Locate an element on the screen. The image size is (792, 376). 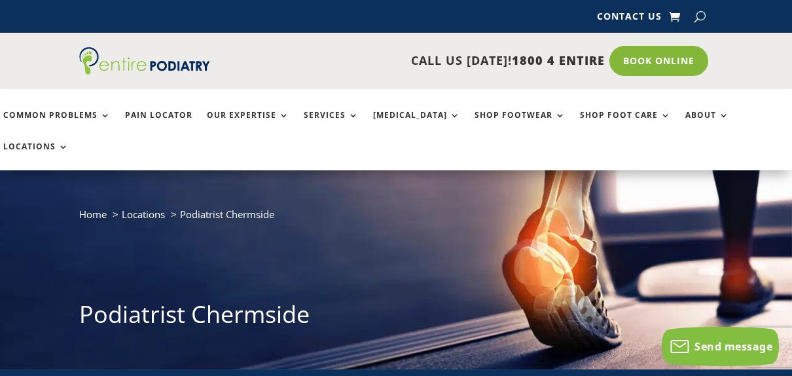
span: 1800 4 ENTIRE is located at coordinates (559, 60).